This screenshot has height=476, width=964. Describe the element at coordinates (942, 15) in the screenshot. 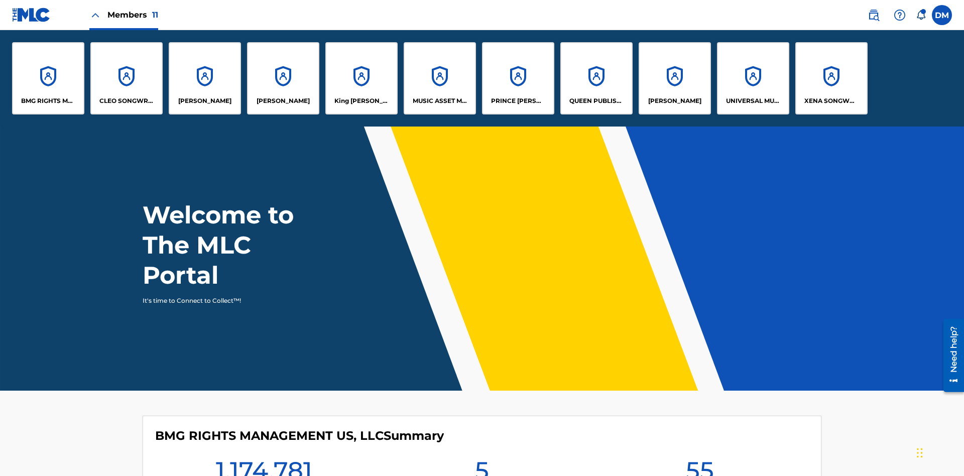

I see `div: User Menu` at that location.